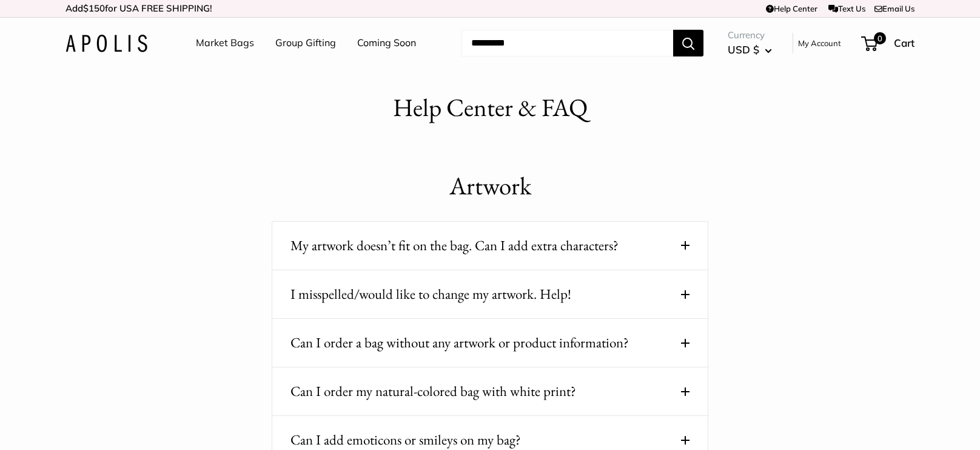 This screenshot has height=450, width=980. I want to click on span: Cart, so click(904, 43).